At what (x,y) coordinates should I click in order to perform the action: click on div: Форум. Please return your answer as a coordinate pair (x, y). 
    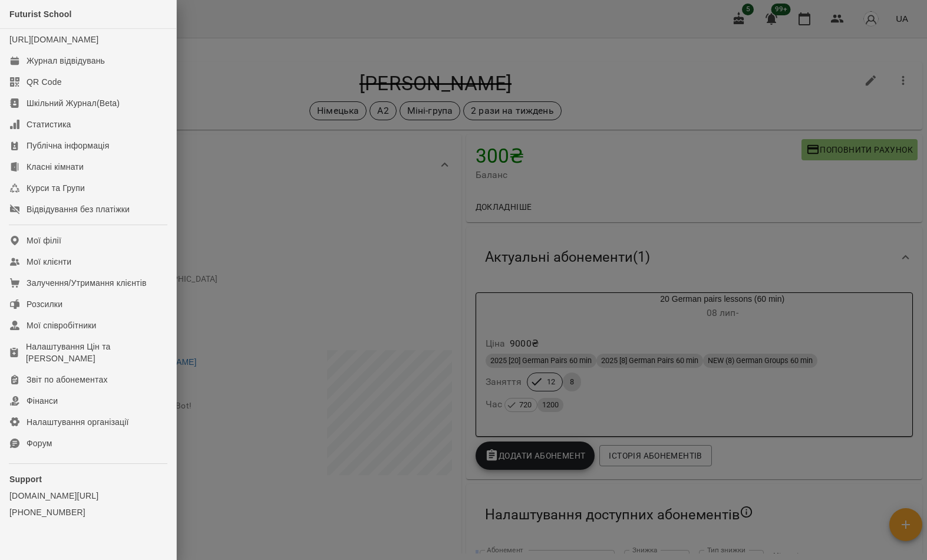
    Looking at the image, I should click on (39, 443).